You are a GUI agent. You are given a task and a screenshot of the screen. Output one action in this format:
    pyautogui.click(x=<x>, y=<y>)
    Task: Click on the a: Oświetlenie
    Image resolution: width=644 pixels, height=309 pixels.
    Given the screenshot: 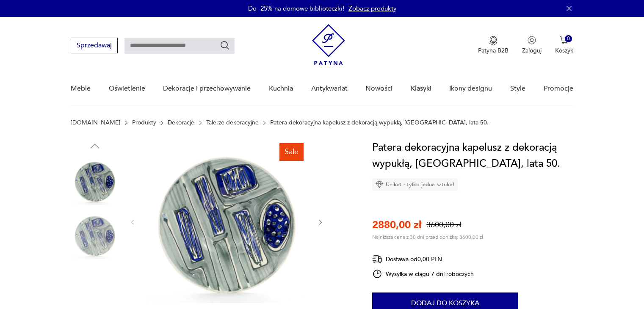 What is the action you would take?
    pyautogui.click(x=127, y=89)
    